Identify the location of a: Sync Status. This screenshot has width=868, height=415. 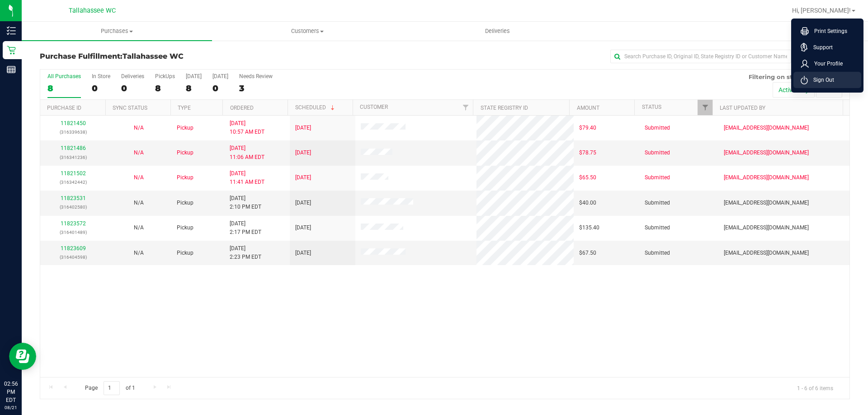
(130, 108).